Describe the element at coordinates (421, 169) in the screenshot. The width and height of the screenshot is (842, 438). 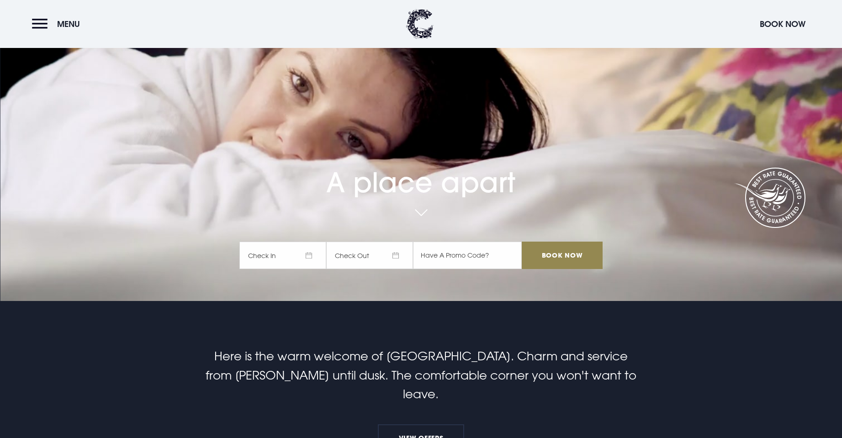
I see `h1: A place apart` at that location.